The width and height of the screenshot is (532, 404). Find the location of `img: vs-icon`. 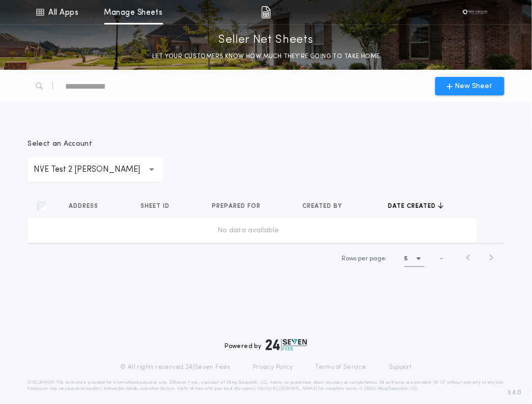

img: vs-icon is located at coordinates (475, 13).